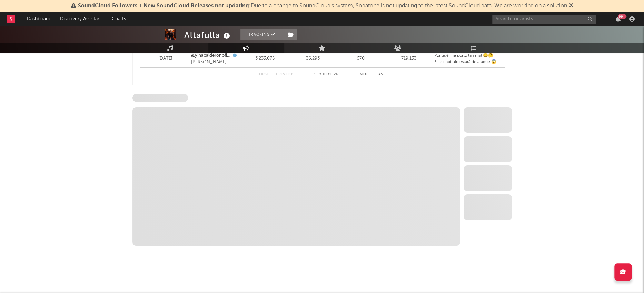 This screenshot has width=644, height=293. Describe the element at coordinates (323, 6) in the screenshot. I see `span: : Due to a change to SoundCloud's system, Sodatone is not updating to the latest SoundCloud data....` at that location.